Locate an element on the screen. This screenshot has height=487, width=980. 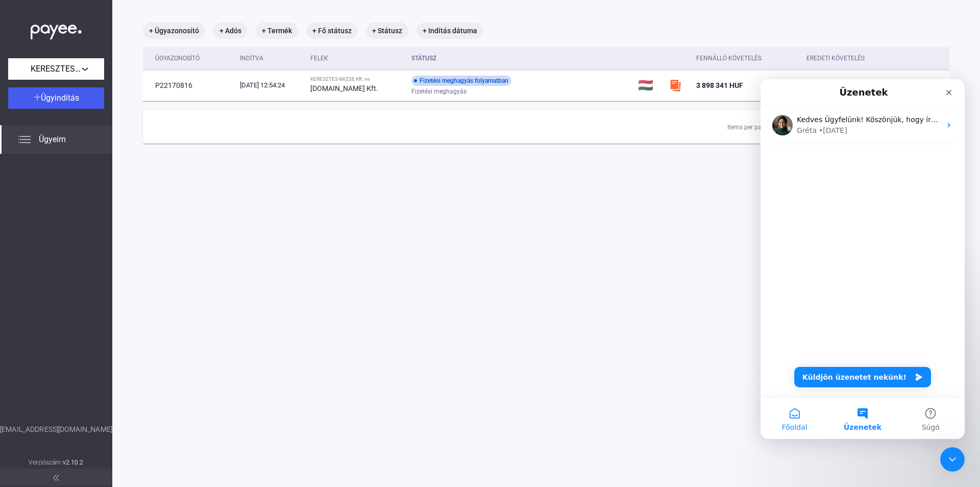
span: 3 898 341 HUF is located at coordinates (720, 86).